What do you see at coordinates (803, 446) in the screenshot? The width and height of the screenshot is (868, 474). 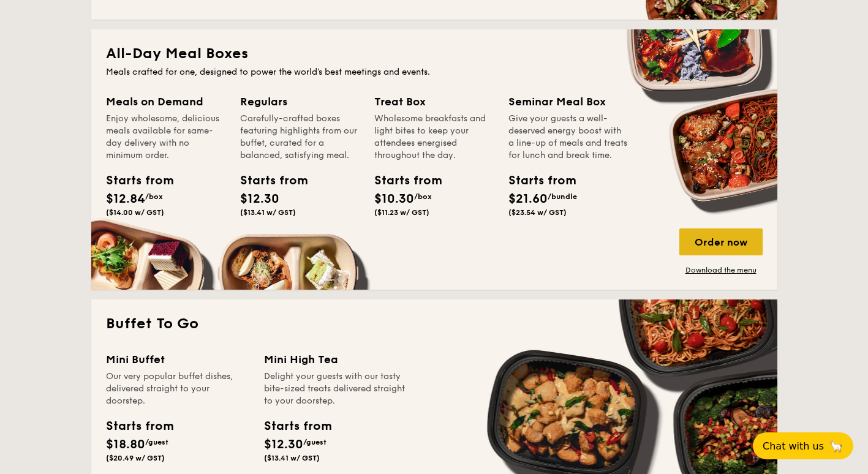 I see `button: Chat with us🦙` at bounding box center [803, 446].